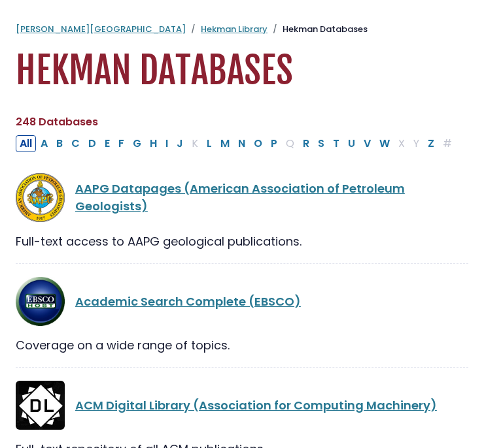  What do you see at coordinates (431, 144) in the screenshot?
I see `button: Filter Results Z` at bounding box center [431, 144].